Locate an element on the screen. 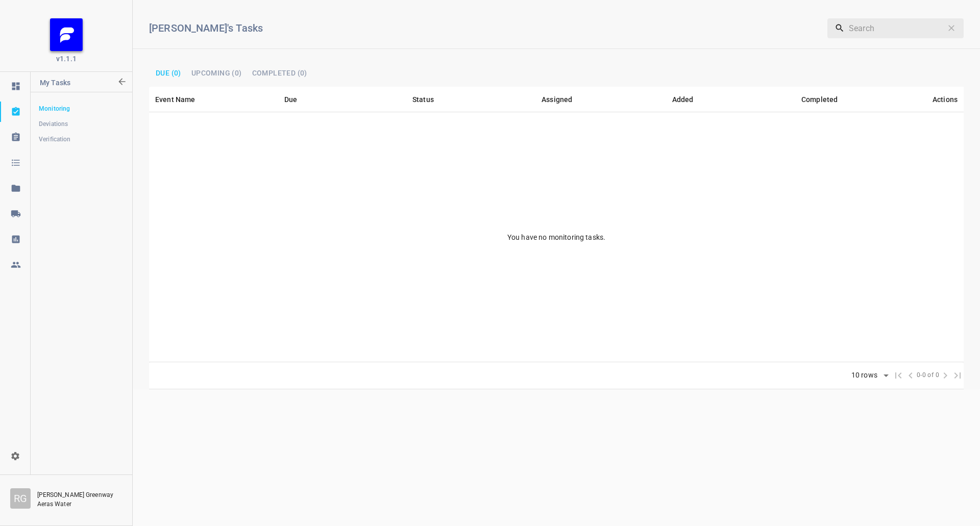 This screenshot has width=980, height=526. span: Last Page is located at coordinates (958, 376).